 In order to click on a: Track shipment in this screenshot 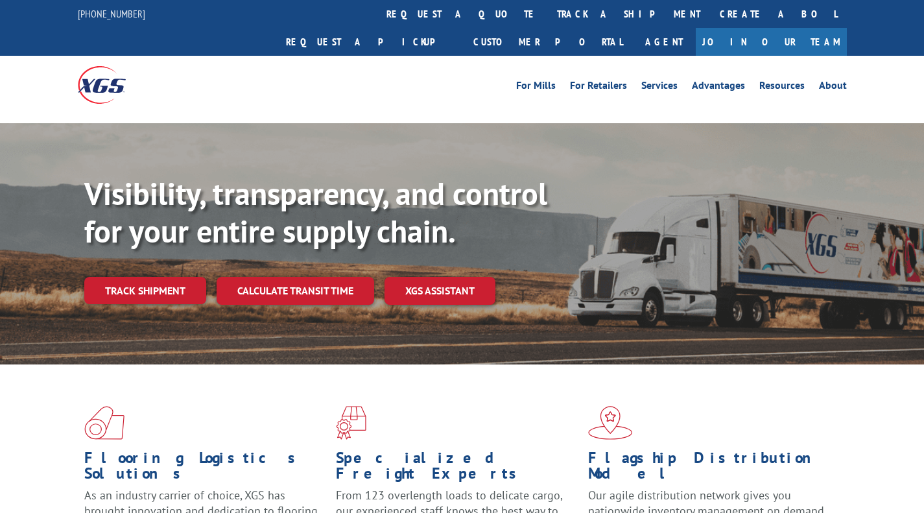, I will do `click(145, 290)`.